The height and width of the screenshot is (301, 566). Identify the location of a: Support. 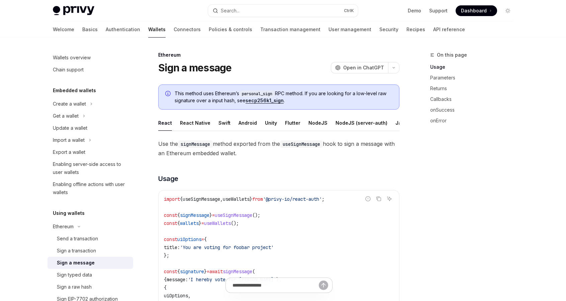
(438, 11).